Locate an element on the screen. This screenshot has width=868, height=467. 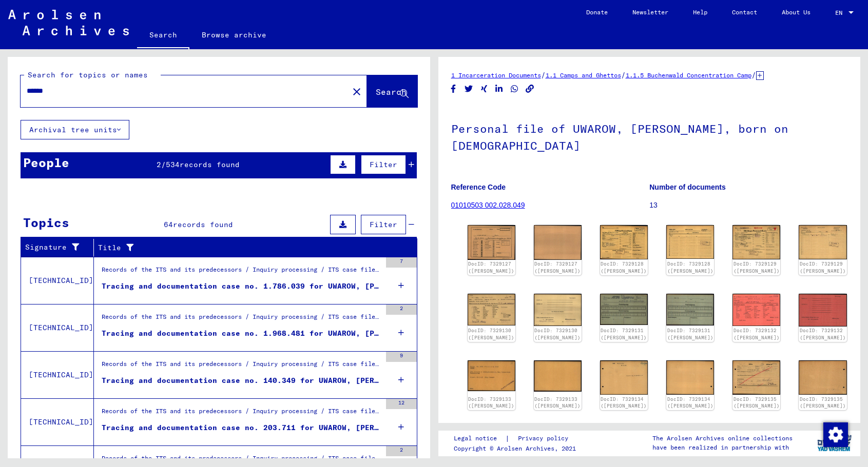
span: 534 is located at coordinates (173, 164).